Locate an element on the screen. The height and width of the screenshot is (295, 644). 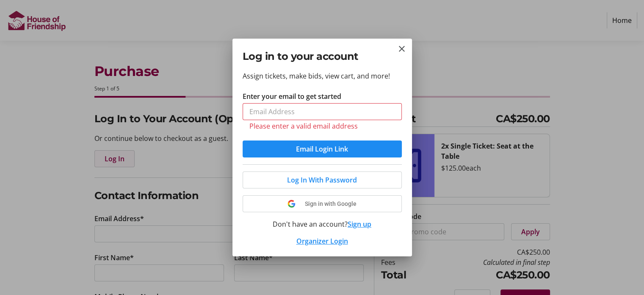
button: Sign up is located at coordinates (359, 224).